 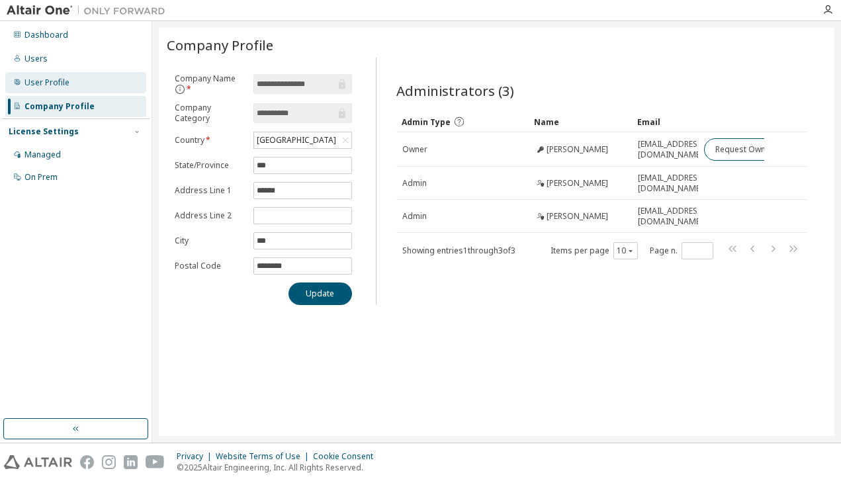 What do you see at coordinates (264, 457) in the screenshot?
I see `div: Website Terms of Use` at bounding box center [264, 457].